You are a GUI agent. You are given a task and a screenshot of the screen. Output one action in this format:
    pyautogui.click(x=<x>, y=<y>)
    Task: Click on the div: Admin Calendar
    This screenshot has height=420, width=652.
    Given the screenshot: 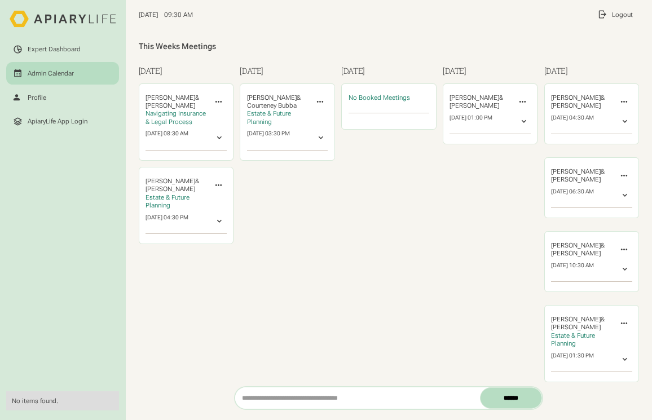 What is the action you would take?
    pyautogui.click(x=51, y=73)
    